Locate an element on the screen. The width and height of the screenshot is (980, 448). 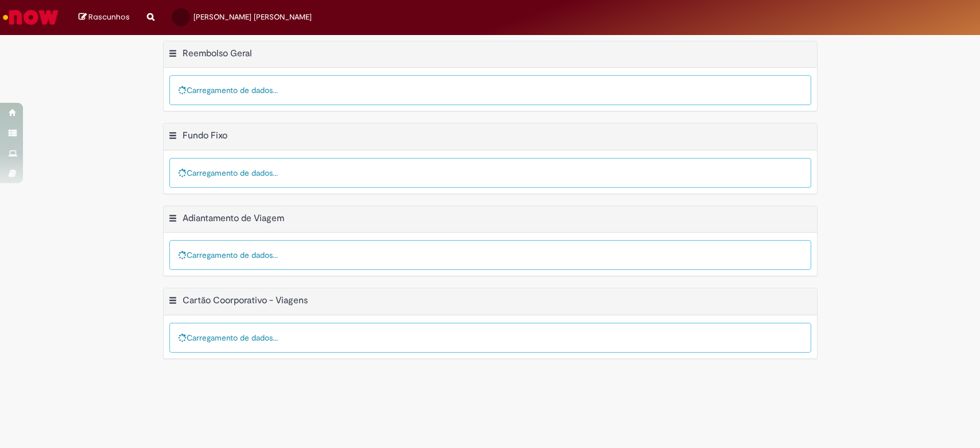
button: Reembolso Geral Menu de contexto is located at coordinates (173, 55).